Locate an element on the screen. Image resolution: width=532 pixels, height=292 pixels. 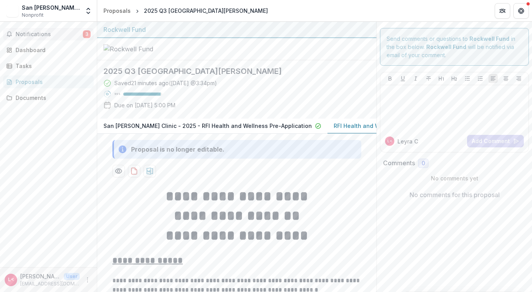
div: Dashboard is located at coordinates (51, 50).